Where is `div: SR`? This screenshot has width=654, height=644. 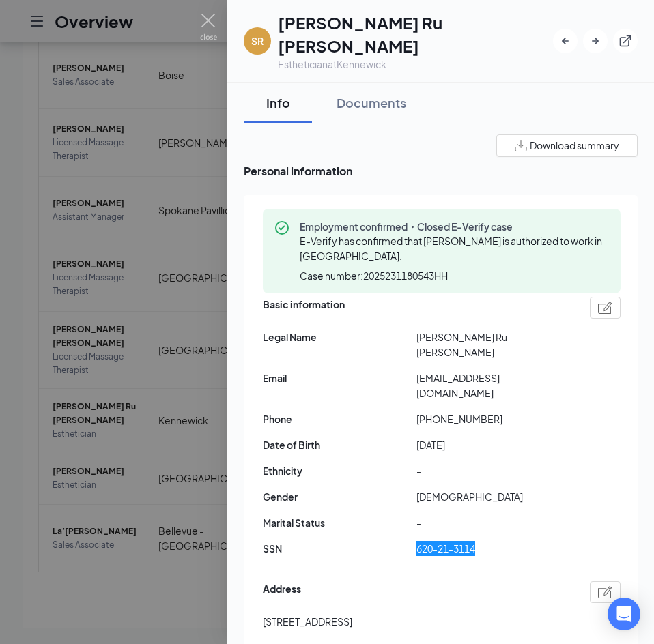
div: SR is located at coordinates (257, 41).